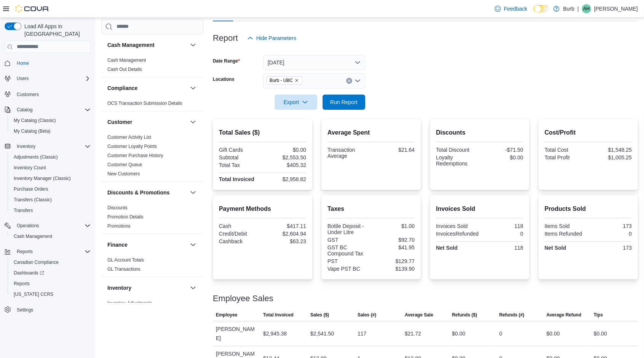 The image size is (644, 358). I want to click on h3: Report, so click(226, 38).